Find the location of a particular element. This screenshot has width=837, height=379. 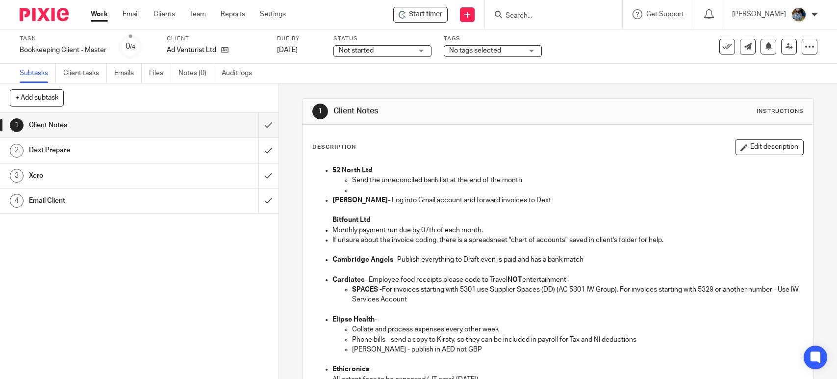

div: 2 is located at coordinates (17, 151).